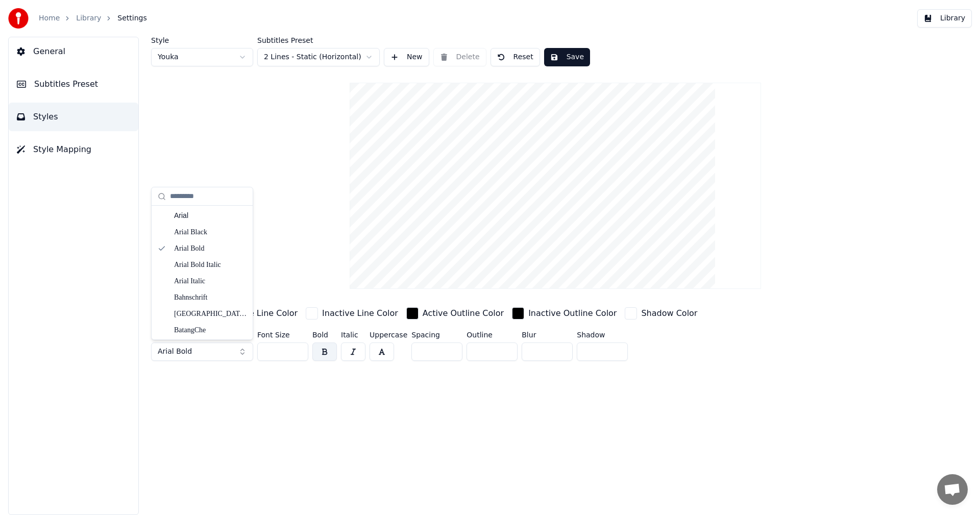  Describe the element at coordinates (73, 149) in the screenshot. I see `button: Style Mapping` at that location.